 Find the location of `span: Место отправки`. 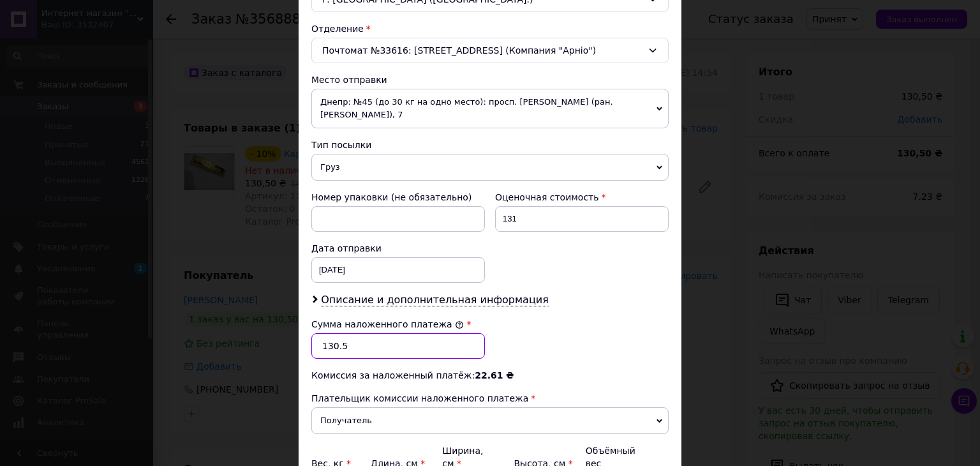

span: Место отправки is located at coordinates (349, 80).